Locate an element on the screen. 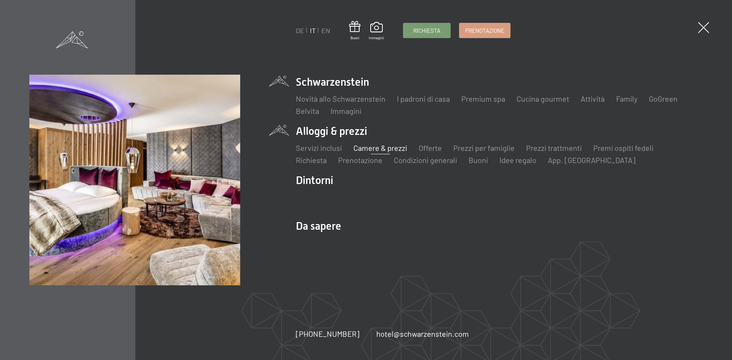 This screenshot has height=360, width=732. a: Novità allo Schwarzenstein is located at coordinates (341, 99).